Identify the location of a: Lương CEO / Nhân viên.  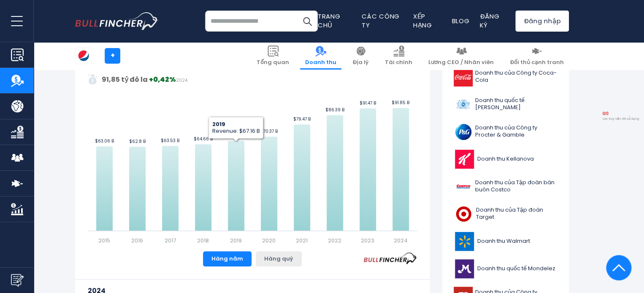
(461, 55).